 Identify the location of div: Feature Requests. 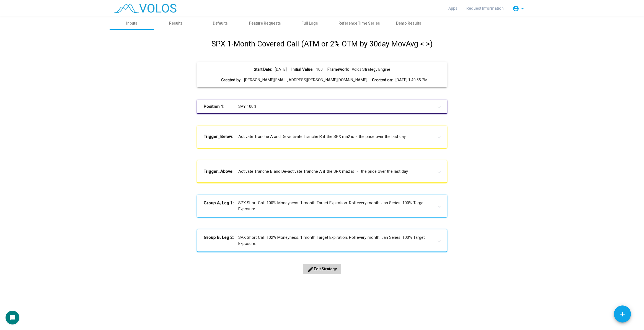
(265, 23).